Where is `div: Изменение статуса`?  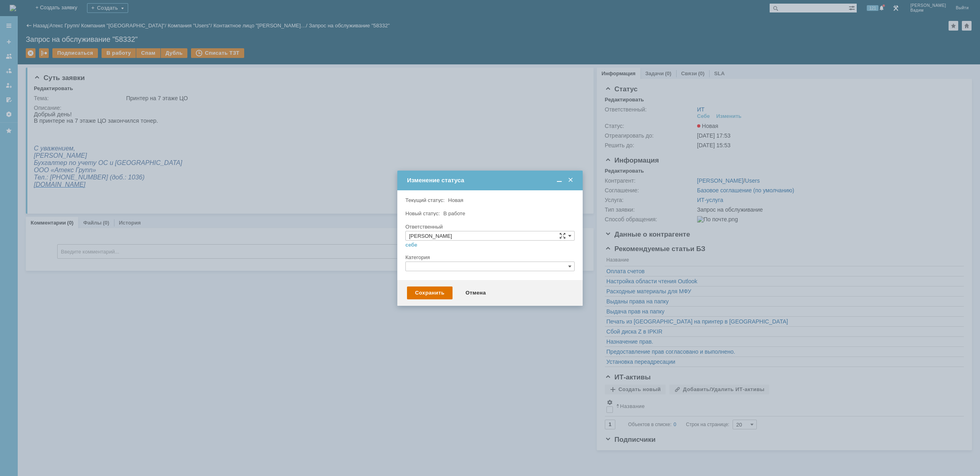 div: Изменение статуса is located at coordinates (490, 180).